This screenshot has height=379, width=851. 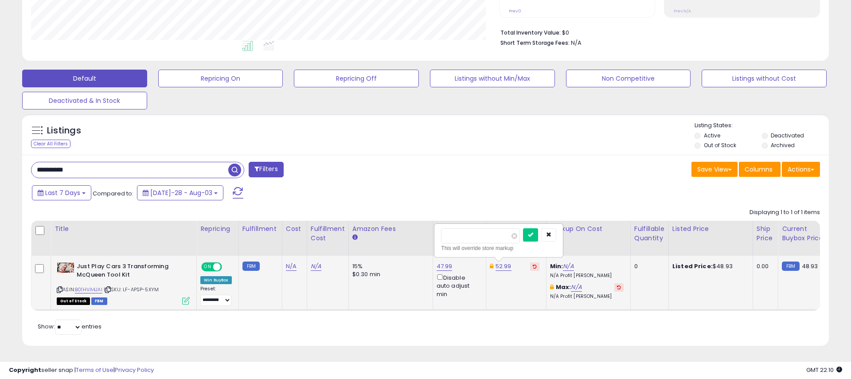 What do you see at coordinates (207, 267) in the screenshot?
I see `span: ON` at bounding box center [207, 267].